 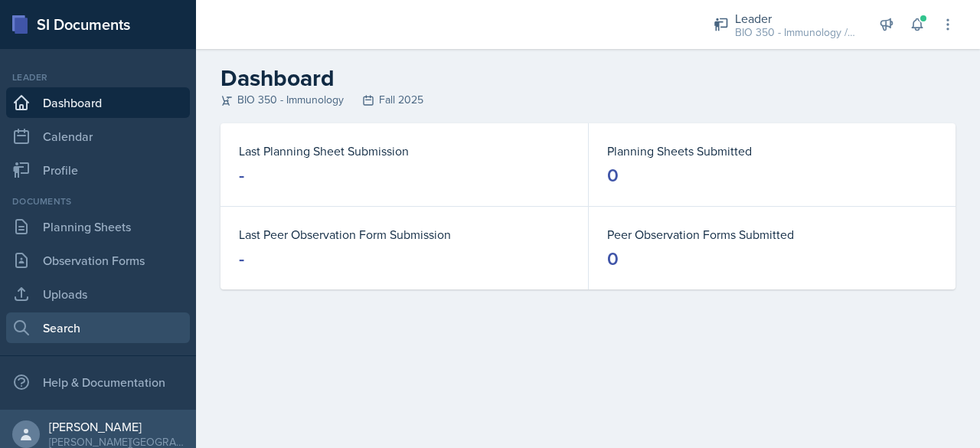 What do you see at coordinates (98, 382) in the screenshot?
I see `div: Help & Documentation` at bounding box center [98, 382].